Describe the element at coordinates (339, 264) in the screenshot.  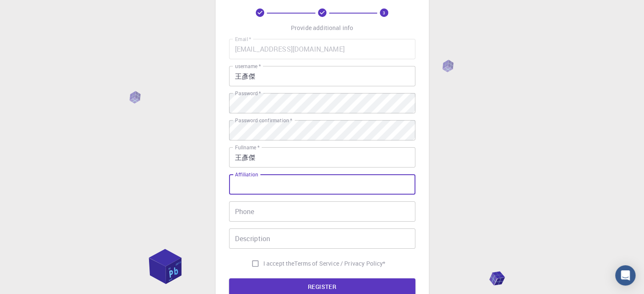
I see `p: Terms of Service / Privacy Policy *` at that location.